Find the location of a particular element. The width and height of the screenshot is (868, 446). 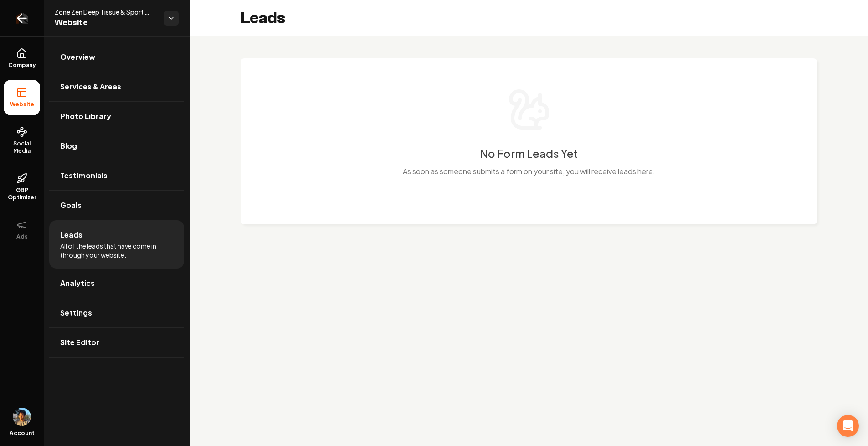

span: All of the leads that have come in through your website. is located at coordinates (117, 251).